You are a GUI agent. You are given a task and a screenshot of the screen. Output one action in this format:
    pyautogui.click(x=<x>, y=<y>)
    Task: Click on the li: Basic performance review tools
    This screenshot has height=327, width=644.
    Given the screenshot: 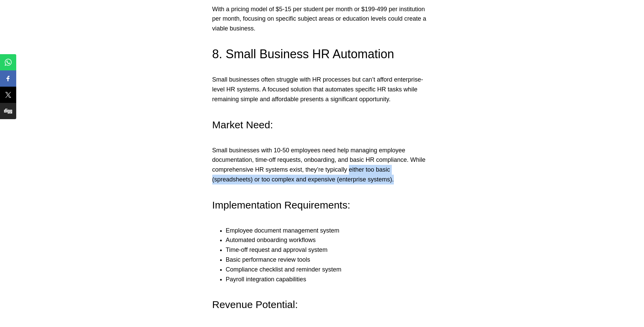 What is the action you would take?
    pyautogui.click(x=329, y=259)
    